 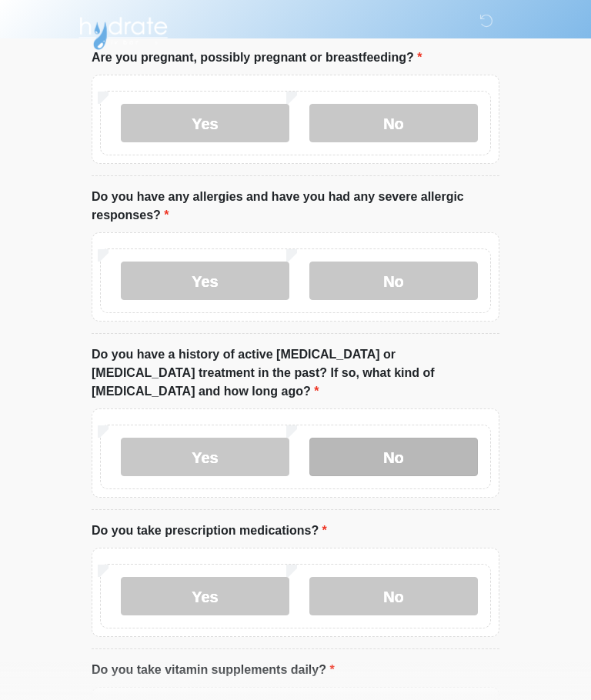 I want to click on label: Do you take vitamin supplements daily?, so click(x=213, y=670).